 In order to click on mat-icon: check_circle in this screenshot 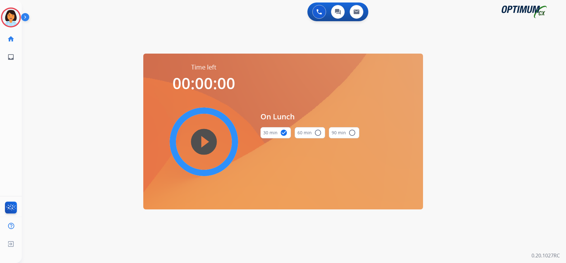, I will do `click(284, 133)`.